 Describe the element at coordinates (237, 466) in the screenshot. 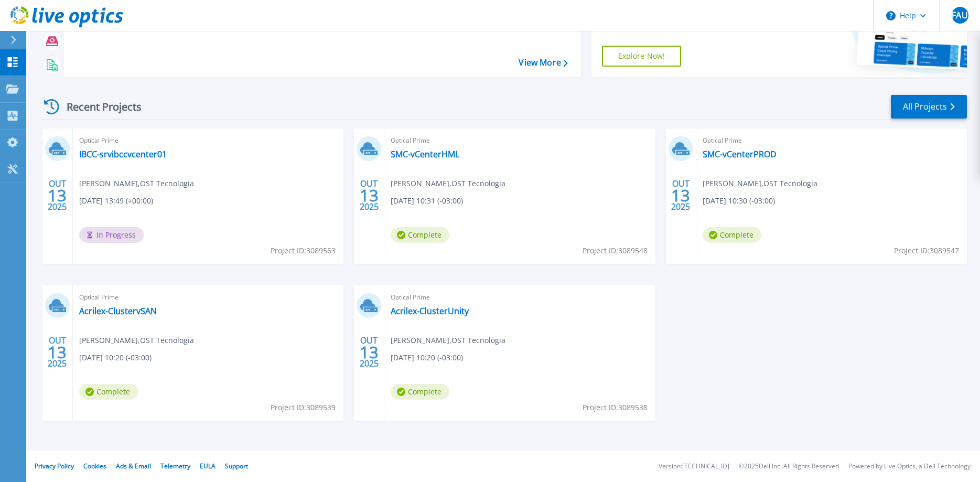

I see `a: Support` at that location.